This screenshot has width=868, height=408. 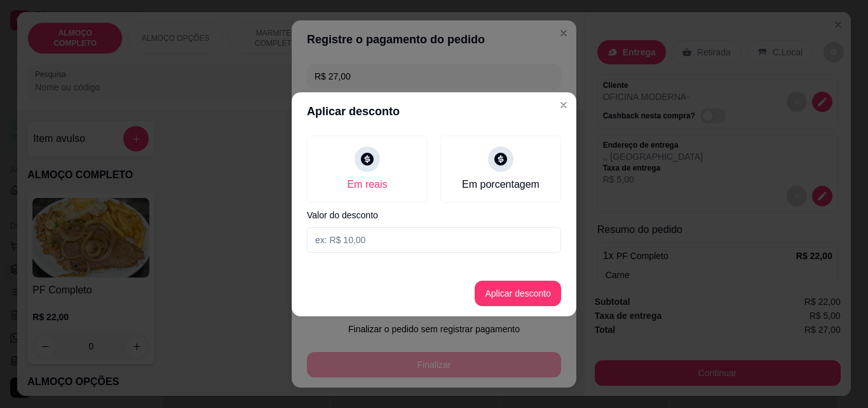 What do you see at coordinates (434, 111) in the screenshot?
I see `header: Aplicar desconto` at bounding box center [434, 111].